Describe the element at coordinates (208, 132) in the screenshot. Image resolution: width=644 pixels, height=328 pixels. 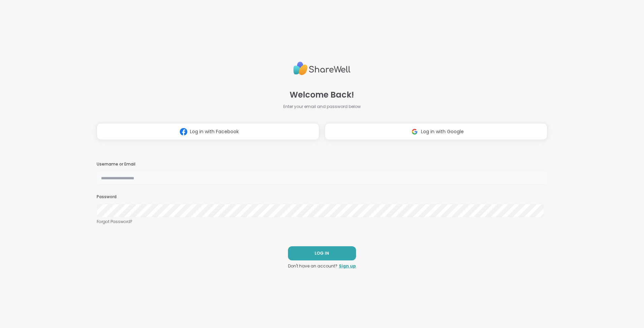
I see `button: Log in with Facebook` at that location.